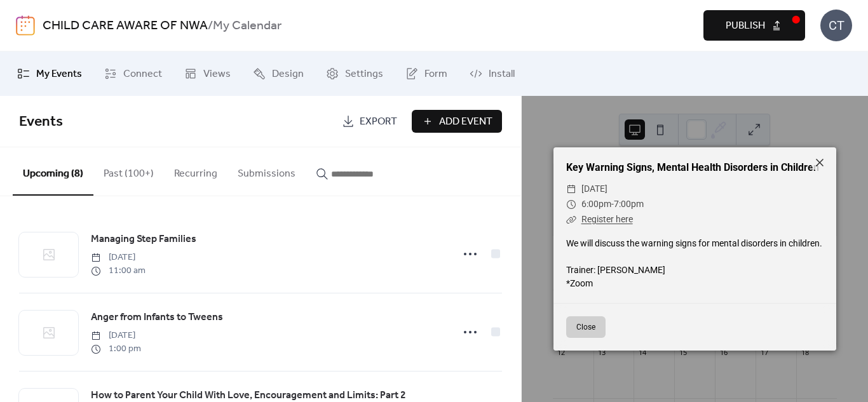 The width and height of the screenshot is (868, 402). Describe the element at coordinates (754, 26) in the screenshot. I see `button: Publish` at that location.